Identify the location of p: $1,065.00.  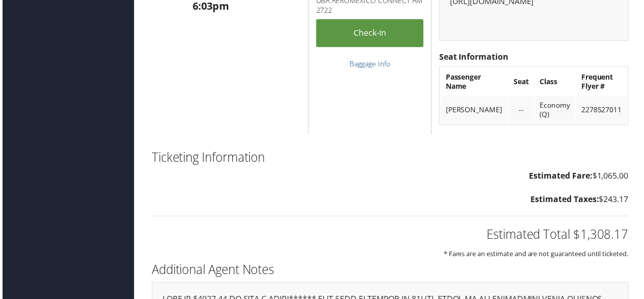
(390, 177).